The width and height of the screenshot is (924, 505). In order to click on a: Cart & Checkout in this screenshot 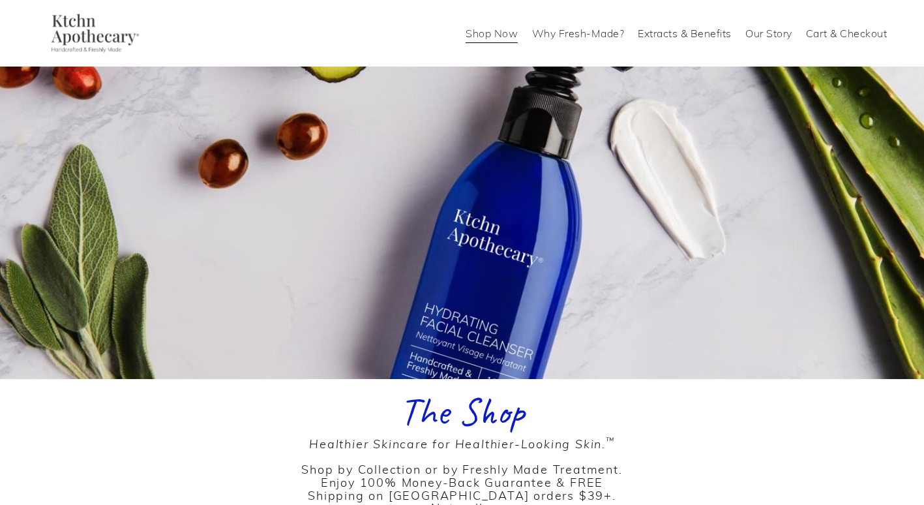, I will do `click(847, 33)`.